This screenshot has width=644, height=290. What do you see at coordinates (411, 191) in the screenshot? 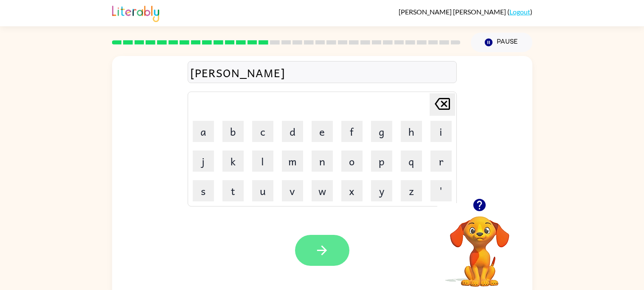
I see `button: z` at bounding box center [411, 191].